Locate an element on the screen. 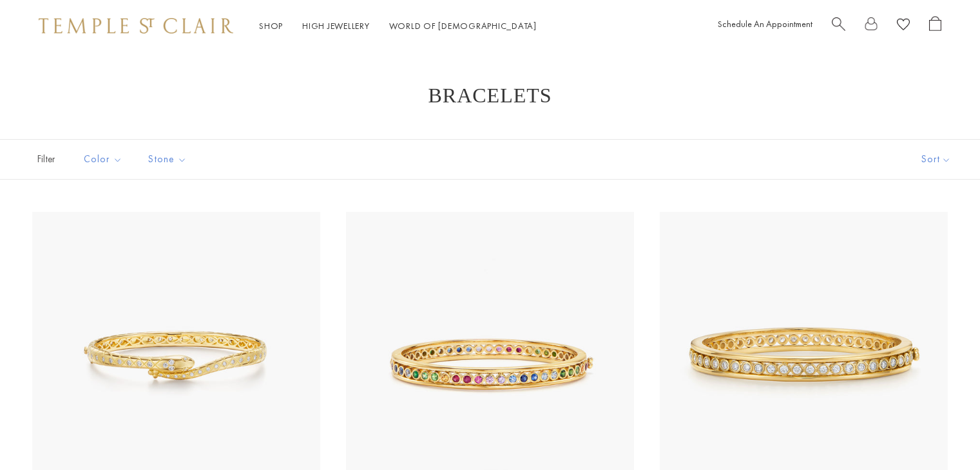 The height and width of the screenshot is (470, 980). a: View Wishlist is located at coordinates (903, 25).